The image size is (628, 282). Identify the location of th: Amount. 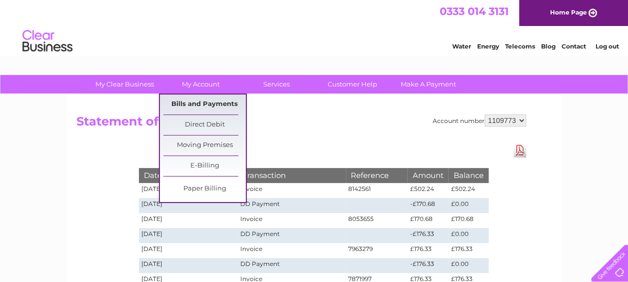
(428, 175).